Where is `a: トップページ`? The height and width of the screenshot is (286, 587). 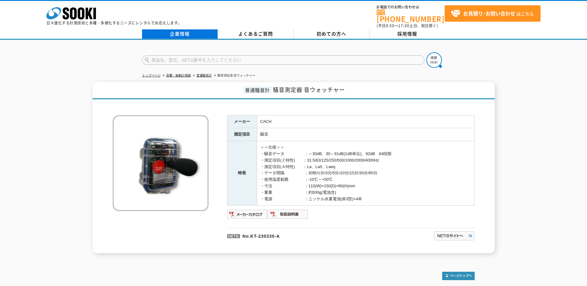 a: トップページ is located at coordinates (151, 75).